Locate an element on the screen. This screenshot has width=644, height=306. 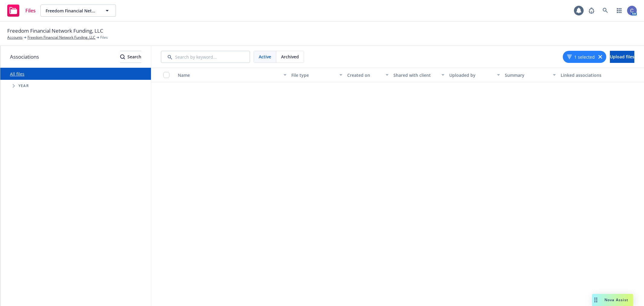
button: Shared with client is located at coordinates (419, 75).